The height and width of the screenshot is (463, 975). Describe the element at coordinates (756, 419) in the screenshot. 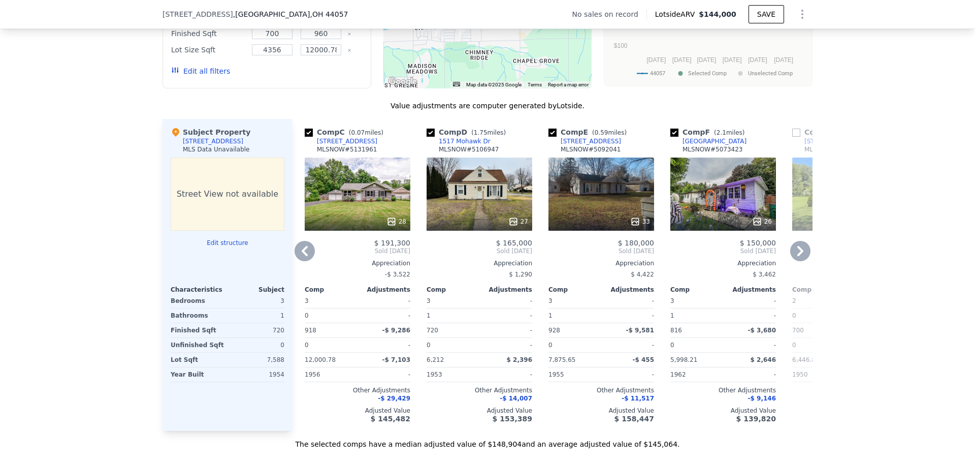

I see `span: $ 139,820` at that location.